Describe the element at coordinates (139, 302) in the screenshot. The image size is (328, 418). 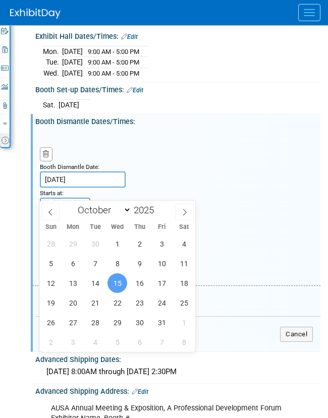
I see `span: October 23, 2025` at that location.